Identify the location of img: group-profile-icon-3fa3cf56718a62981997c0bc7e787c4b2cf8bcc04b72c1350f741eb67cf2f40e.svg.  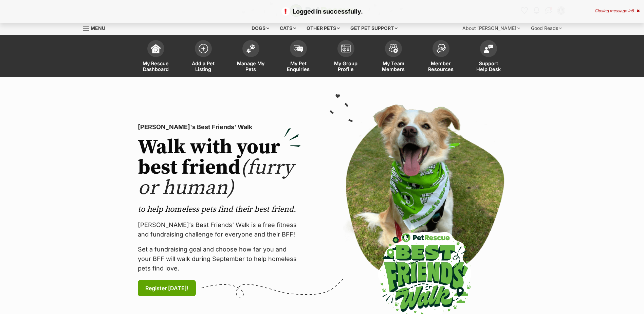
(346, 49).